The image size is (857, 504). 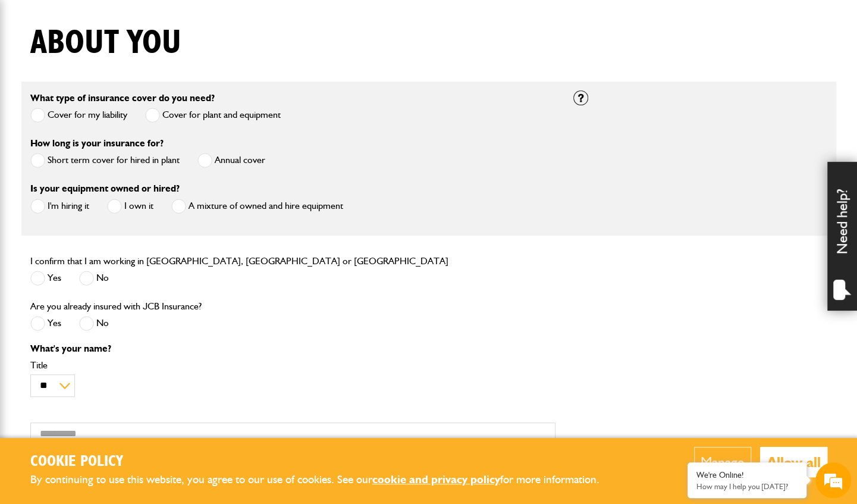 I want to click on label: Short term cover for hired in plant, so click(x=105, y=160).